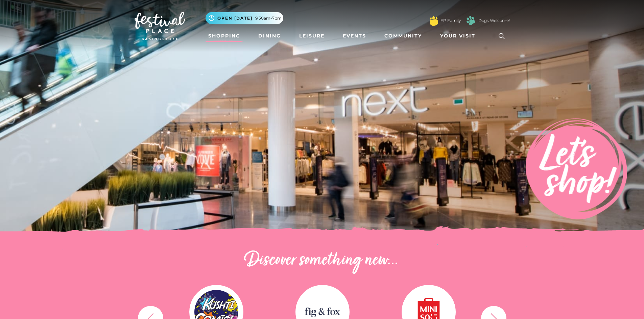  What do you see at coordinates (459, 36) in the screenshot?
I see `a: Your Visit` at bounding box center [459, 36].